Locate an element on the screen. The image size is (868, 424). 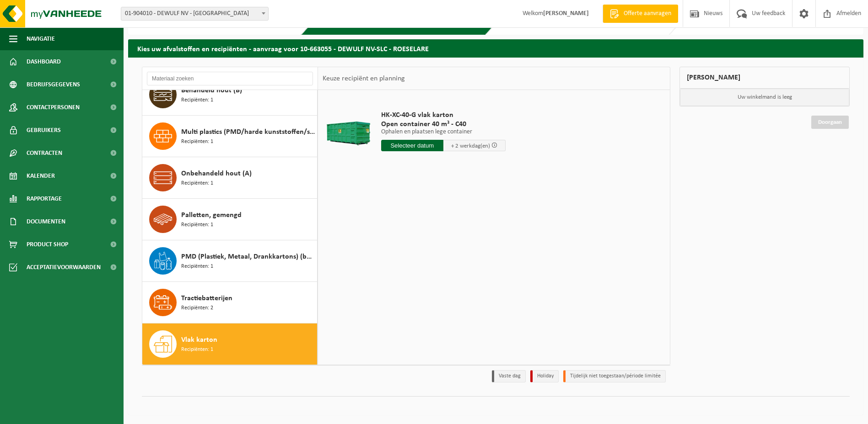
p: Ophalen en plaatsen lege container is located at coordinates (443, 133).